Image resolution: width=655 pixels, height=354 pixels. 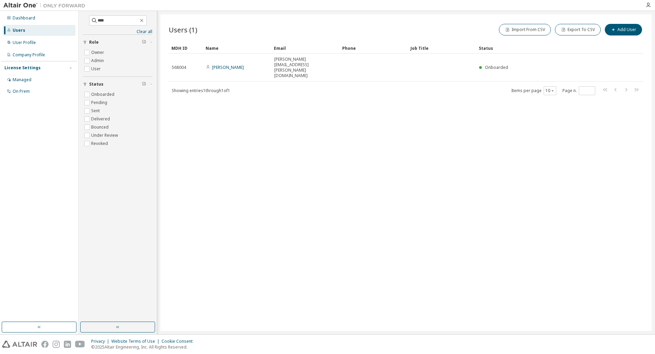 I want to click on div: Website Terms of Use, so click(x=136, y=342).